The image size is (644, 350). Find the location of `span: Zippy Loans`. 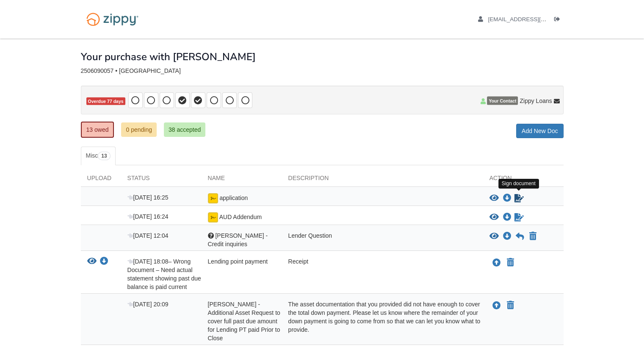

span: Zippy Loans is located at coordinates (535, 101).